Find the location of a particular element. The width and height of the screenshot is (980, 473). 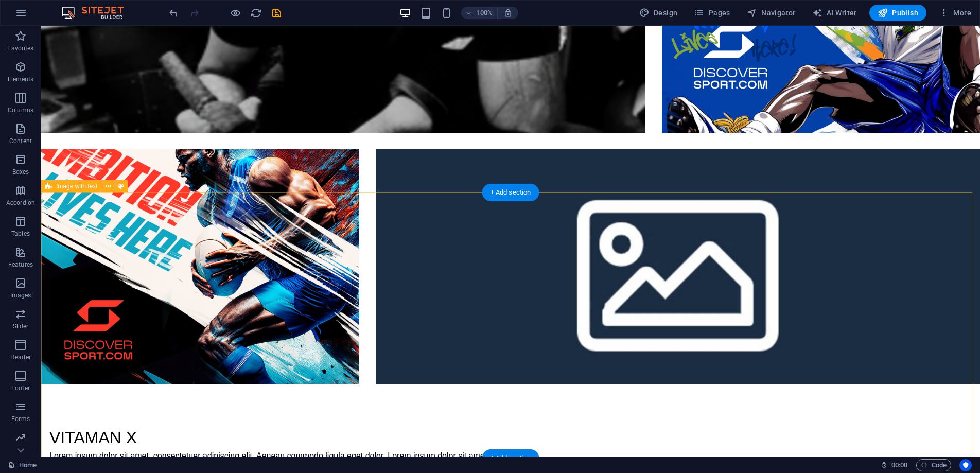

div: Design (Ctrl+Alt+Y) is located at coordinates (659, 13).